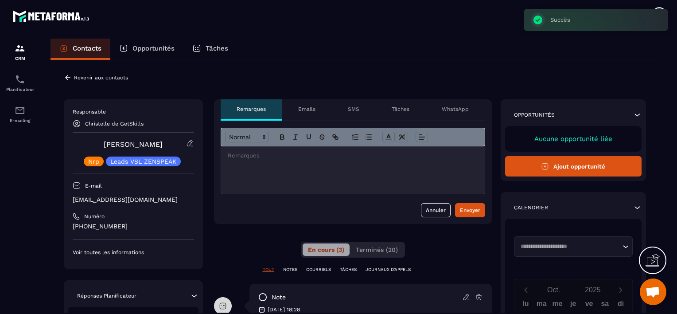 The width and height of the screenshot is (677, 314). I want to click on p: Numéro, so click(94, 216).